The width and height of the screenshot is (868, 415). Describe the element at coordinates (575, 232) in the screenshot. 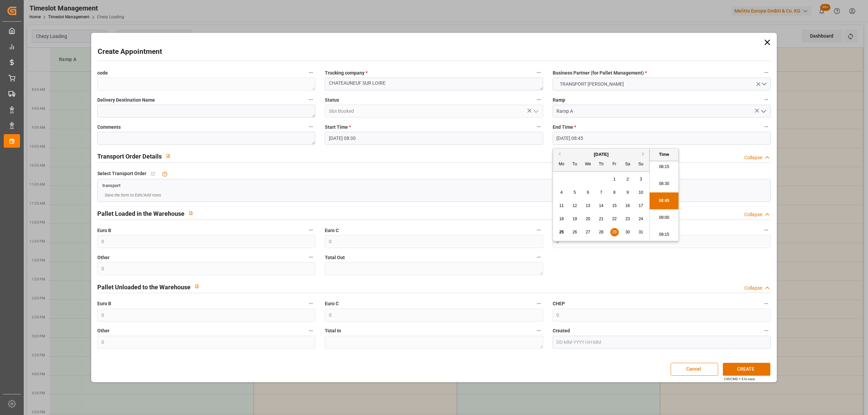

I see `span: 26` at that location.